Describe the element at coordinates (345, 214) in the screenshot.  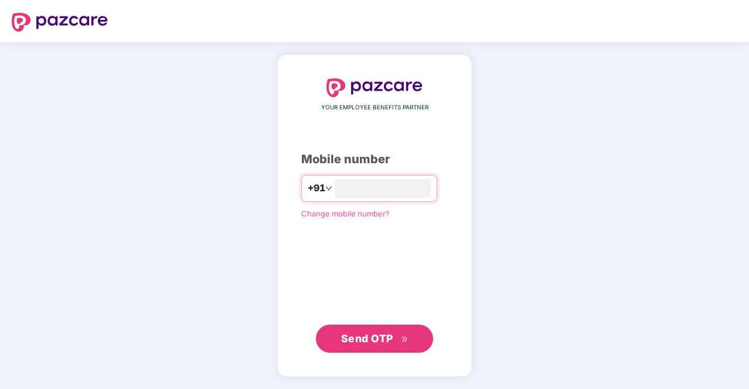
I see `a: Change mobile number?` at that location.